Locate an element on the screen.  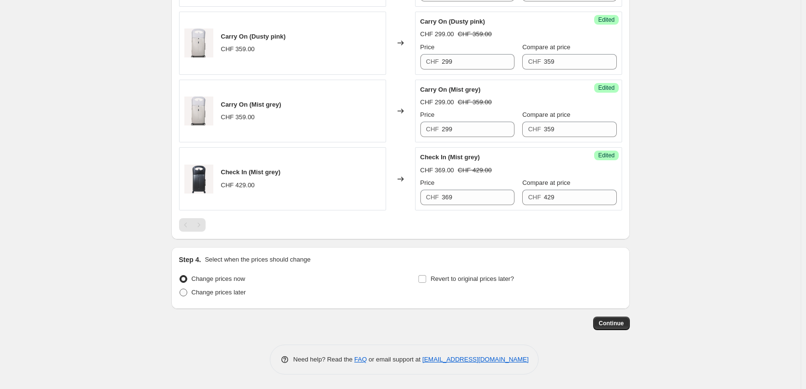
button: Continue is located at coordinates (611, 323).